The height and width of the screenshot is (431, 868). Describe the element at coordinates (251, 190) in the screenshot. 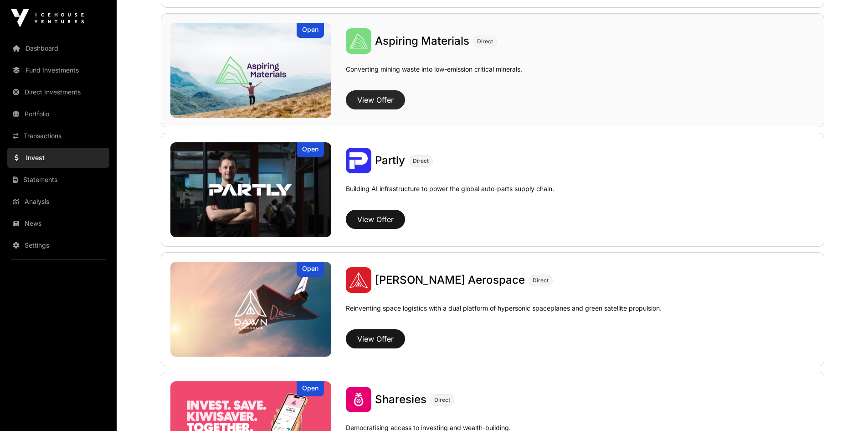

I see `a: PartlyOpen` at that location.